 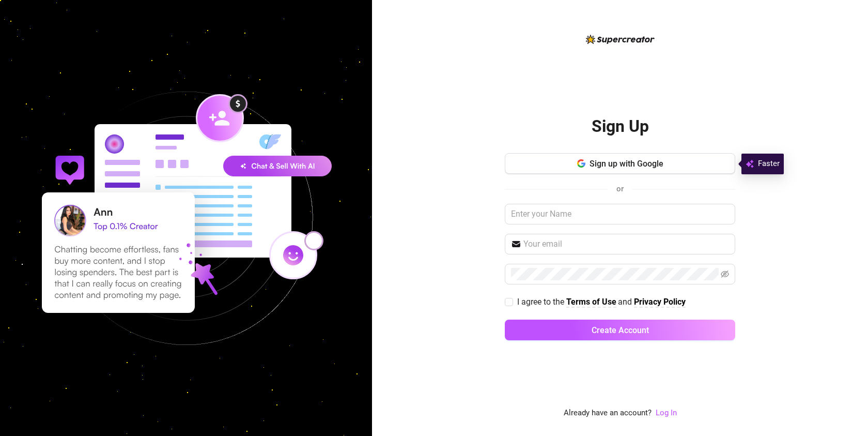 What do you see at coordinates (620, 39) in the screenshot?
I see `img: logo-BBDzfeDw.svg` at bounding box center [620, 39].